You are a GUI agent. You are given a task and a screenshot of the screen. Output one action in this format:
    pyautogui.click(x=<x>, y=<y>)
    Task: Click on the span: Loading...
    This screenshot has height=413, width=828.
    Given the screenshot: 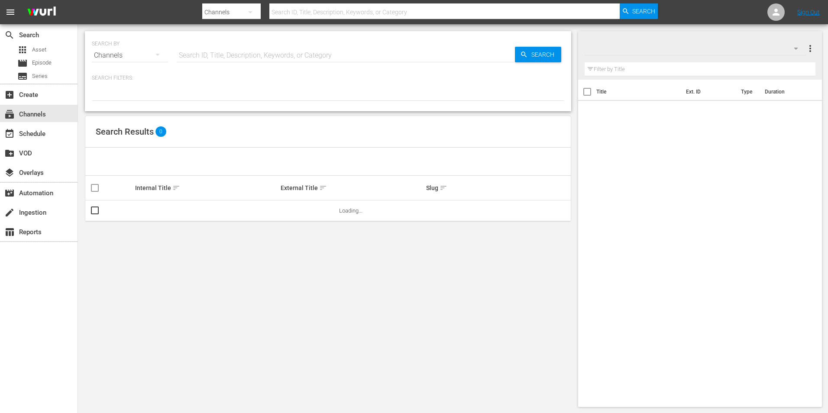 What is the action you would take?
    pyautogui.click(x=351, y=210)
    